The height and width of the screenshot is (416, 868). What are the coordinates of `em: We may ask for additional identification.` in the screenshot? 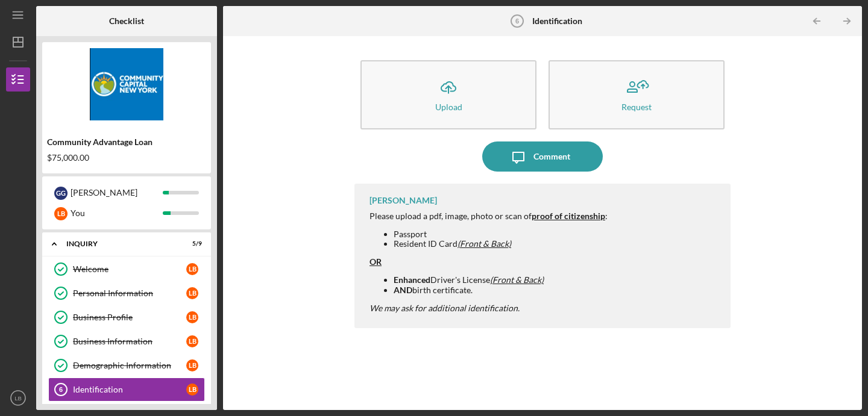 It's located at (444, 308).